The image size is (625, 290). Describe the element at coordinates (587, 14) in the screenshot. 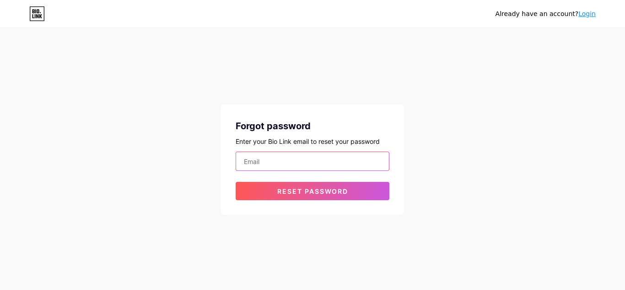

I see `a: Login` at that location.